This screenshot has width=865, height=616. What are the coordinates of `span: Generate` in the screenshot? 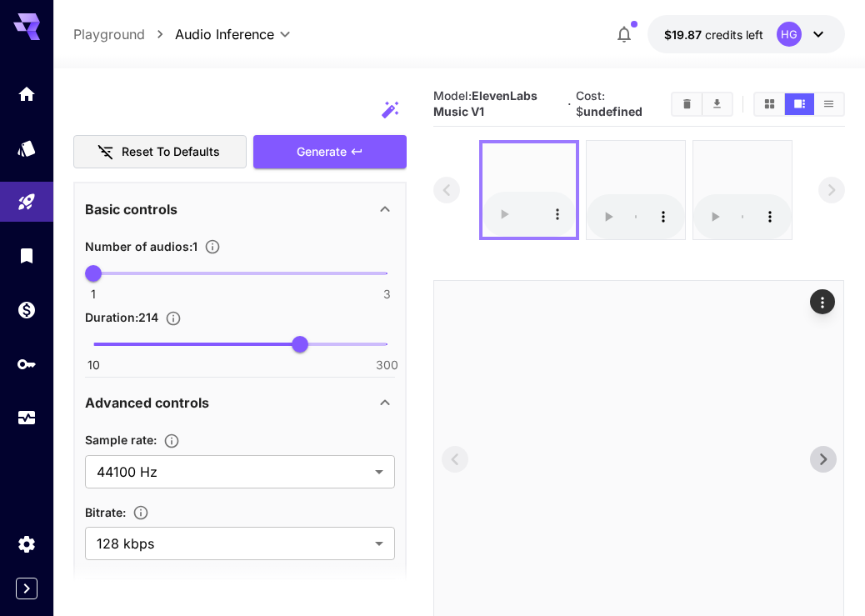 It's located at (322, 152).